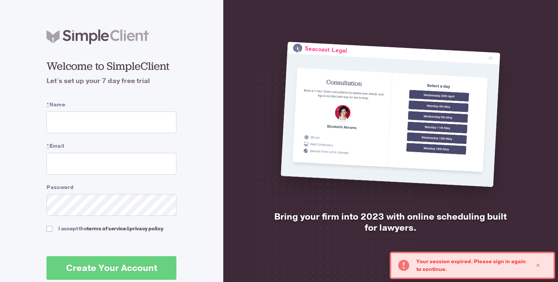 This screenshot has height=282, width=558. Describe the element at coordinates (106, 228) in the screenshot. I see `a: terms of service` at that location.